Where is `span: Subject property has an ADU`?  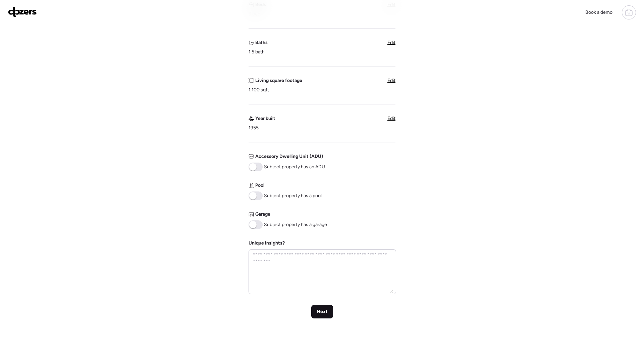 span: Subject property has an ADU is located at coordinates (294, 167).